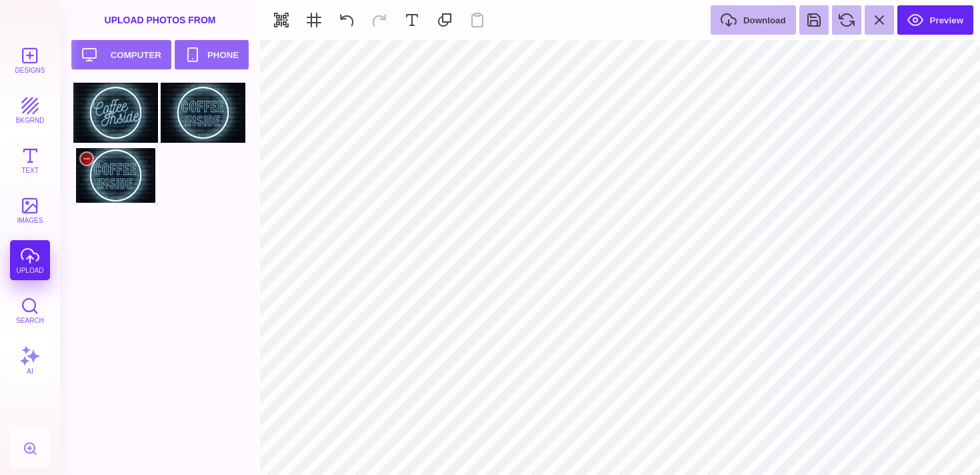  What do you see at coordinates (30, 210) in the screenshot?
I see `button: images` at bounding box center [30, 210].